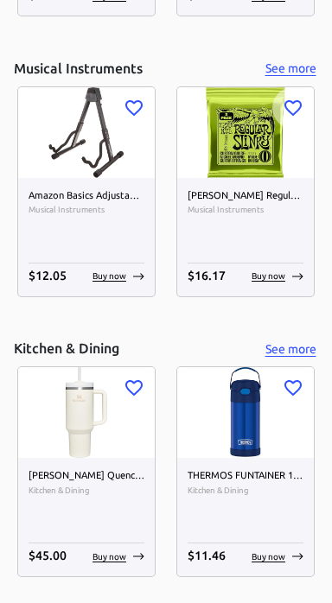 This screenshot has width=332, height=603. I want to click on h5: Kitchen & Dining, so click(67, 348).